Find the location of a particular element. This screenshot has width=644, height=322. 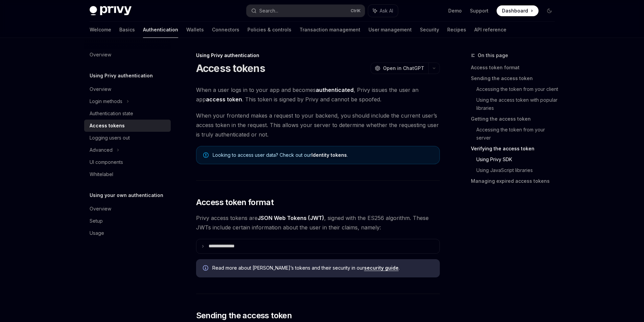

span: Open in ChatGPT is located at coordinates (403, 68).